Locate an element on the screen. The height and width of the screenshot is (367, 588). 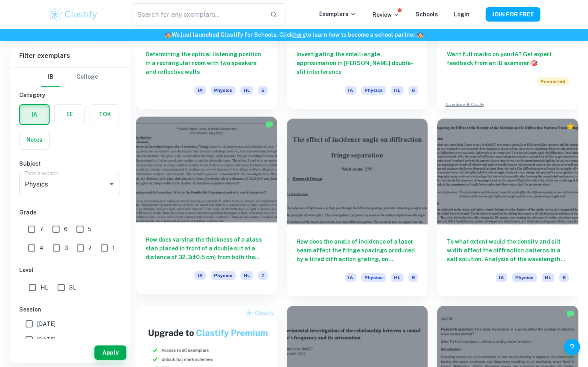
a: Clastify logo is located at coordinates (73, 15).